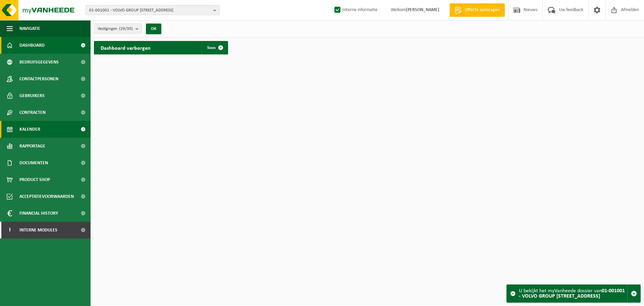 Image resolution: width=644 pixels, height=306 pixels. What do you see at coordinates (212, 48) in the screenshot?
I see `span: Toon` at bounding box center [212, 48].